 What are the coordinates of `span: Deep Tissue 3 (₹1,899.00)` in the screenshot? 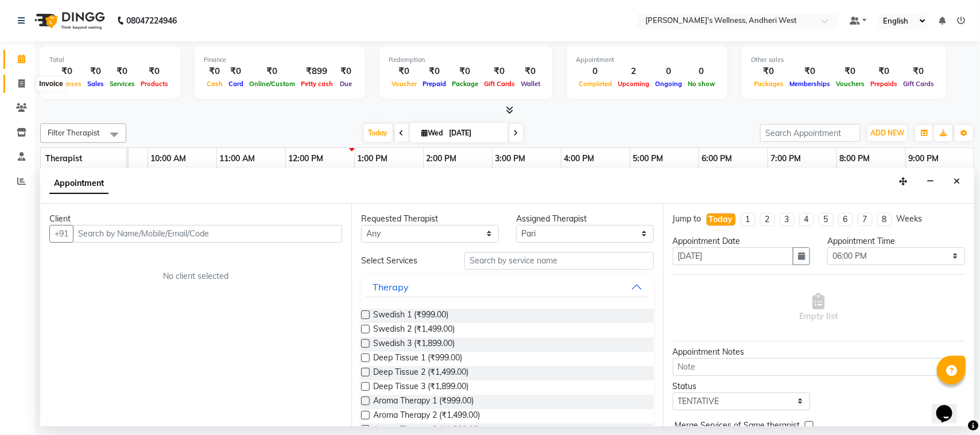 It's located at (421, 387).